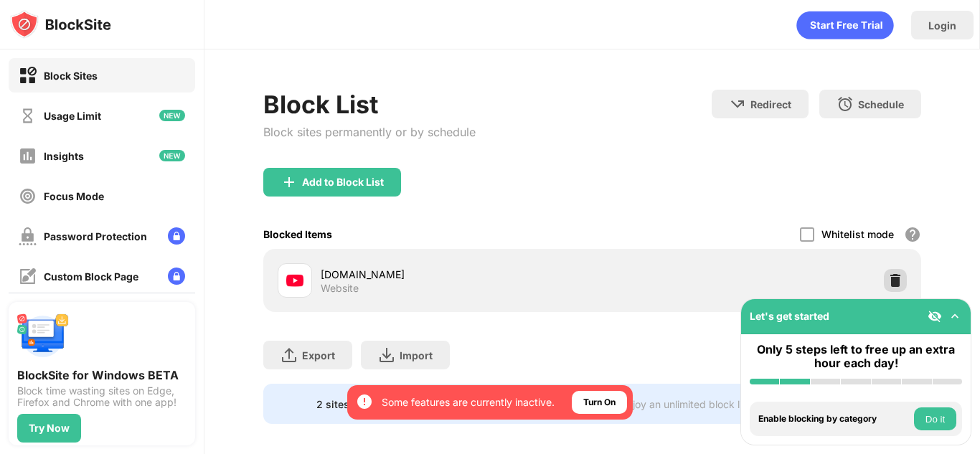  What do you see at coordinates (845, 25) in the screenshot?
I see `div: animation` at bounding box center [845, 25].